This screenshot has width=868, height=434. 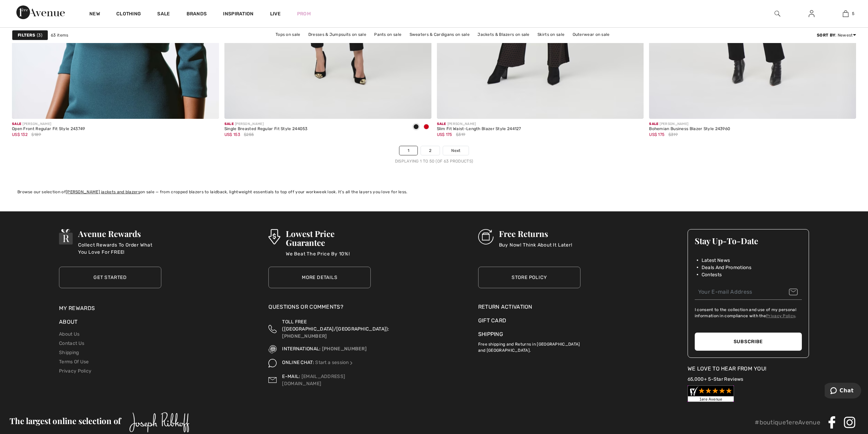 What do you see at coordinates (788, 422) in the screenshot?
I see `p: #boutique1ereAvenue` at bounding box center [788, 422].